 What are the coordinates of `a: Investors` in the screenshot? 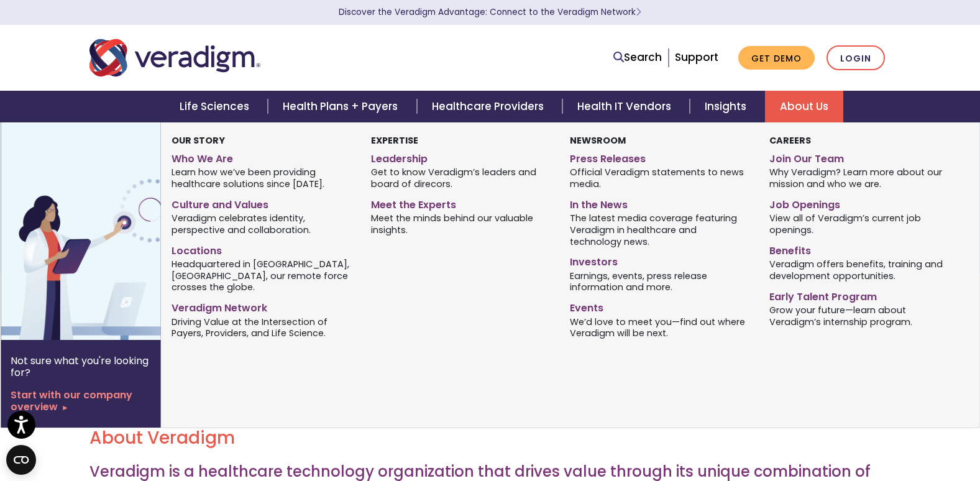 It's located at (659, 260).